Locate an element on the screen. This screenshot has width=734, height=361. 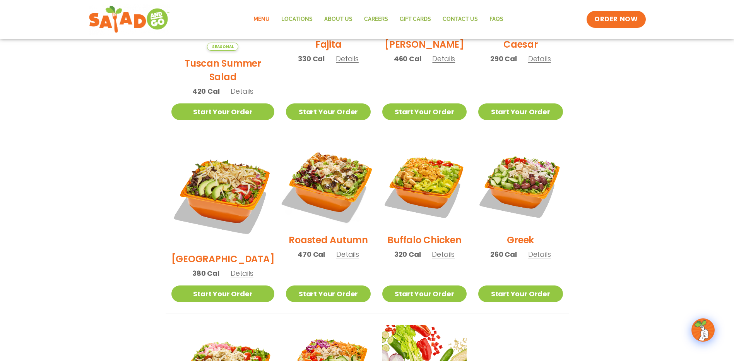
span: ORDER NOW is located at coordinates (616, 19).